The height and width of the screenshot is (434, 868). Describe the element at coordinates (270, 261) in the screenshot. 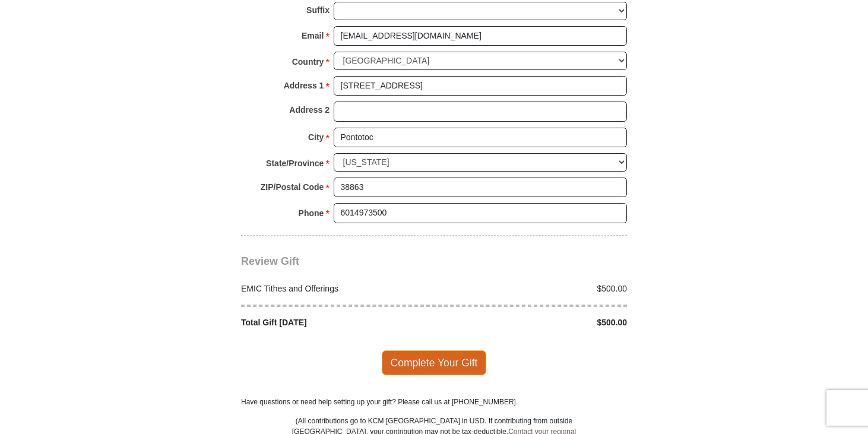

I see `span: Review Gift` at that location.